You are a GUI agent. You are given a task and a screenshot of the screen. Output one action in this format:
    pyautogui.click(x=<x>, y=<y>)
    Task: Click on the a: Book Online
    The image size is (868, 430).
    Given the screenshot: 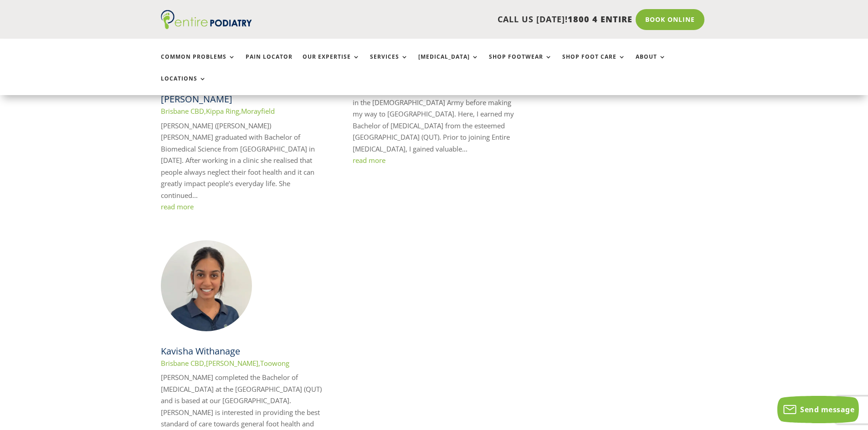 What is the action you would take?
    pyautogui.click(x=670, y=19)
    